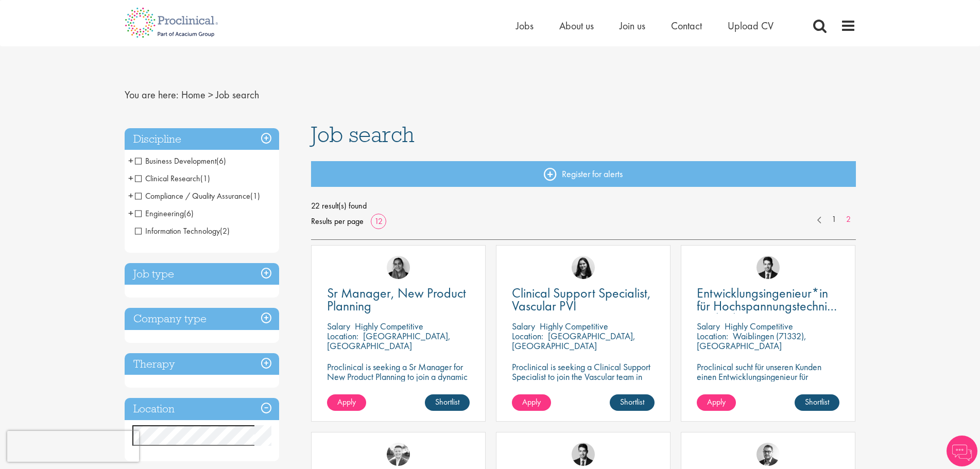 The image size is (980, 469). What do you see at coordinates (202, 319) in the screenshot?
I see `div: Company type` at bounding box center [202, 319].